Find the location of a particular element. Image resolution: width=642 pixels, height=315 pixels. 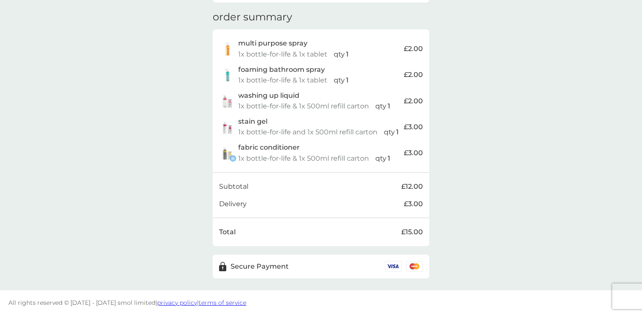

p: Delivery is located at coordinates (233, 204).